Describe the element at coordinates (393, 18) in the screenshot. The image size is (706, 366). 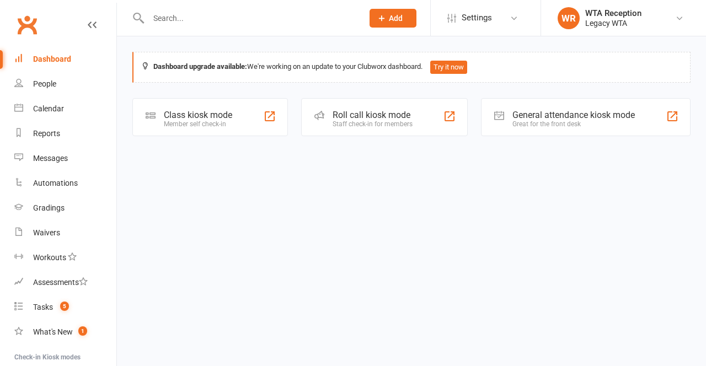
I see `button: Add` at that location.